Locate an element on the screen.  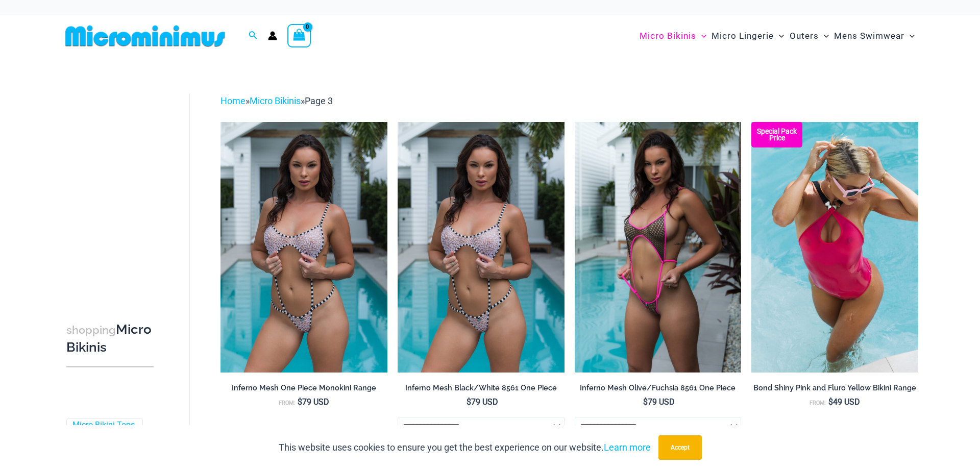
span: Mens Swimwear is located at coordinates (869, 35).